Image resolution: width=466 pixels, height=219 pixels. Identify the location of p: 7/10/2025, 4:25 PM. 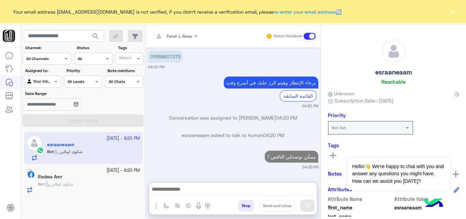
(291, 156).